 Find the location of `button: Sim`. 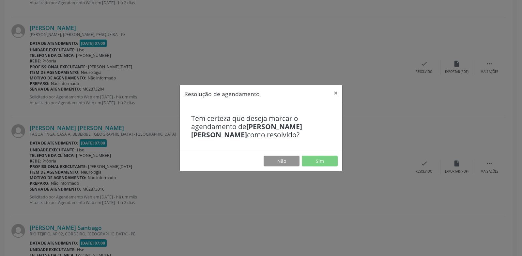

button: Sim is located at coordinates (320, 161).